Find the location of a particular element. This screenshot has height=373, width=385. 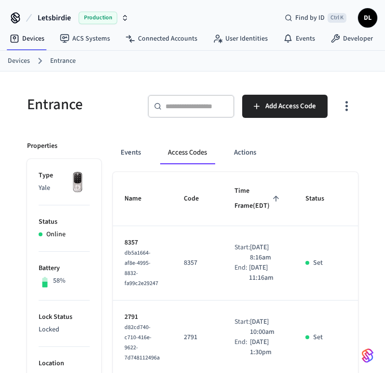

img: SeamLogoGradient.69752ec5.svg is located at coordinates (368, 356).